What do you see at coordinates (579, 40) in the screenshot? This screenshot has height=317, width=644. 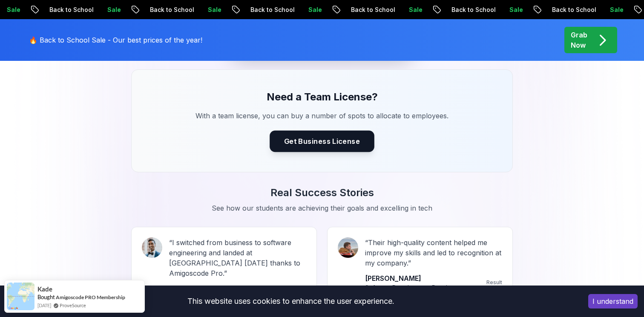 I see `p: Grab Now` at bounding box center [579, 40].